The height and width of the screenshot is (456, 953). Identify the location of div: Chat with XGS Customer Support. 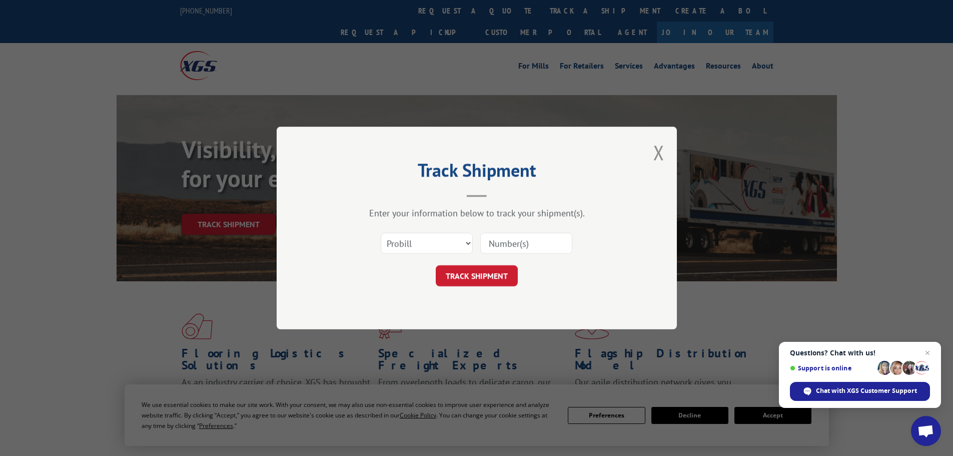
(860, 391).